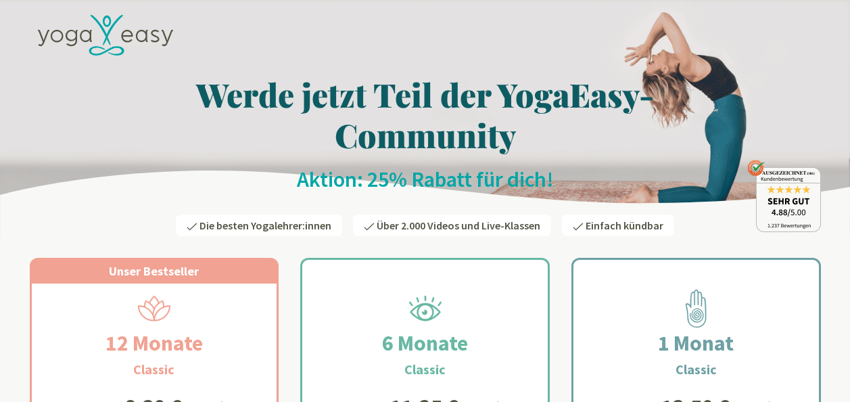 This screenshot has height=402, width=850. Describe the element at coordinates (154, 271) in the screenshot. I see `span: Unser Bestseller` at that location.